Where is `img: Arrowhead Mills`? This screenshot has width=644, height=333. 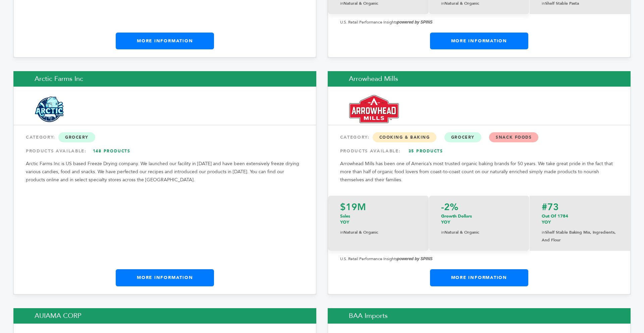
img: Arrowhead Mills is located at coordinates (374, 109).